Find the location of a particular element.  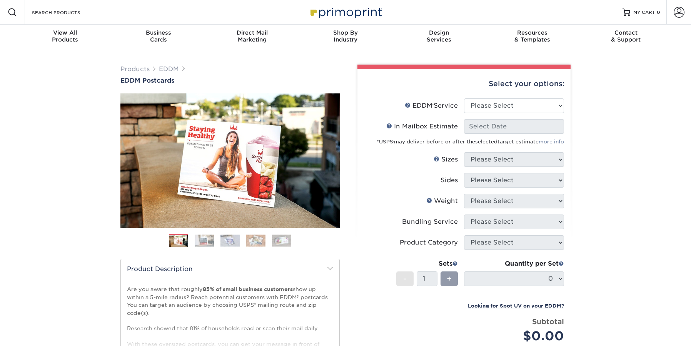

span: Shop By is located at coordinates (345, 33).